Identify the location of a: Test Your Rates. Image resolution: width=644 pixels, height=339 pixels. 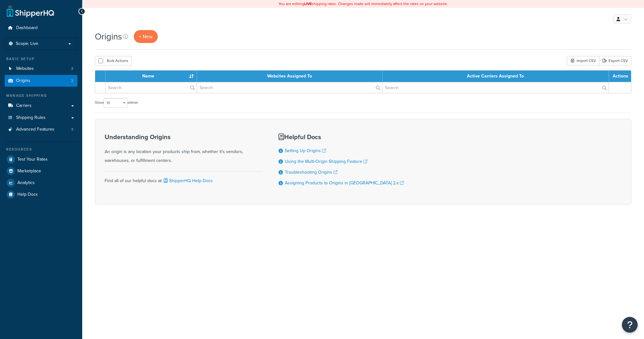
(41, 159).